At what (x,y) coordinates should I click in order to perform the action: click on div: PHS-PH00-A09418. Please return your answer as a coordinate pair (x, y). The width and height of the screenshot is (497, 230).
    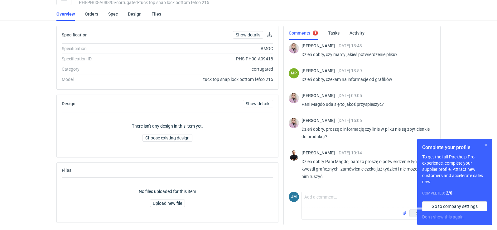
    Looking at the image, I should click on (209, 59).